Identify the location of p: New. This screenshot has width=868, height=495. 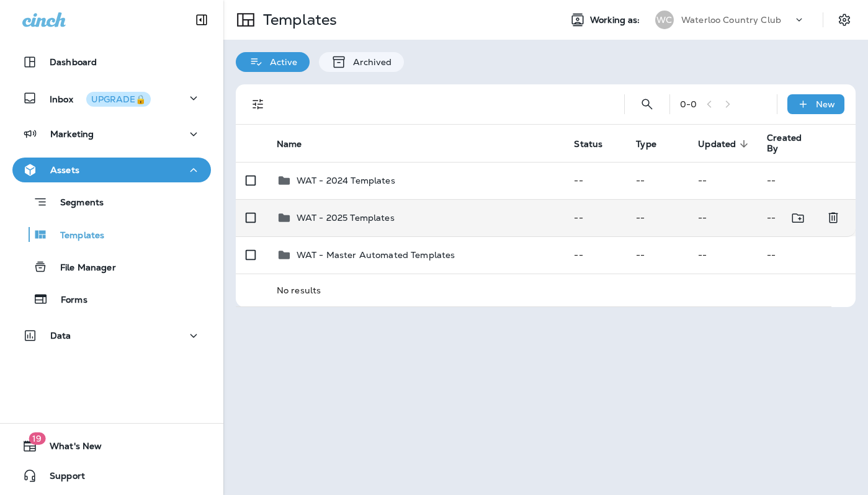
(825, 104).